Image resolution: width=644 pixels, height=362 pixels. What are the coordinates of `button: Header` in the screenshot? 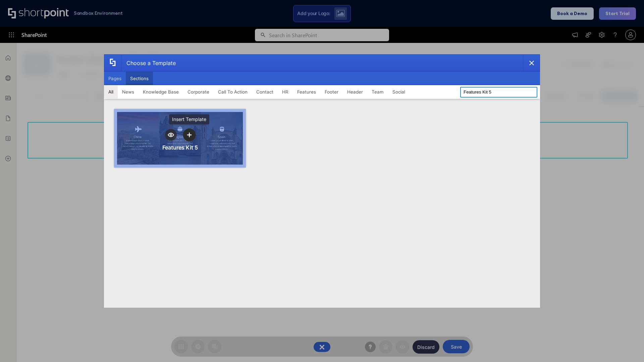 It's located at (355, 92).